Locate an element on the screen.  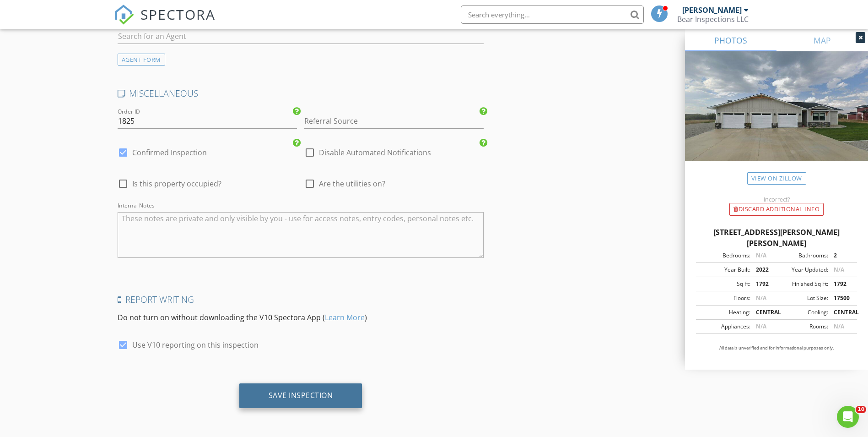
h4: Report Writing is located at coordinates (301, 300).